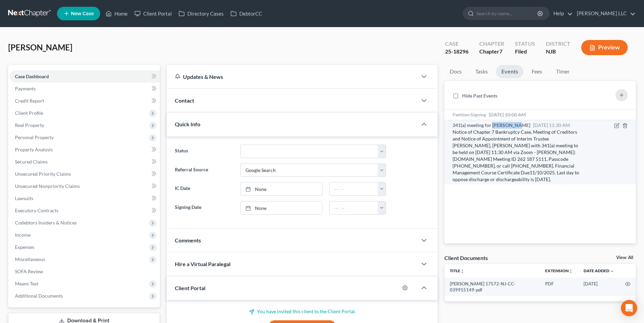 Image resolution: width=644 pixels, height=323 pixels. What do you see at coordinates (204, 171) in the screenshot?
I see `label: Referral Source` at bounding box center [204, 171].